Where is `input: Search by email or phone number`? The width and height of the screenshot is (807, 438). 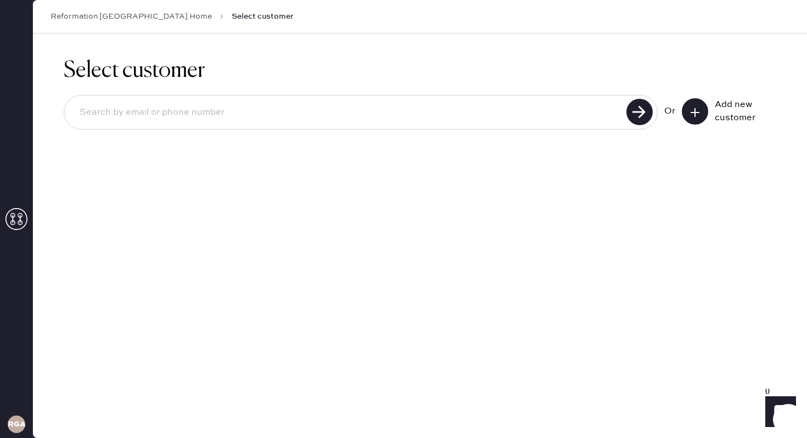
input: Search by email or phone number is located at coordinates (347, 113).